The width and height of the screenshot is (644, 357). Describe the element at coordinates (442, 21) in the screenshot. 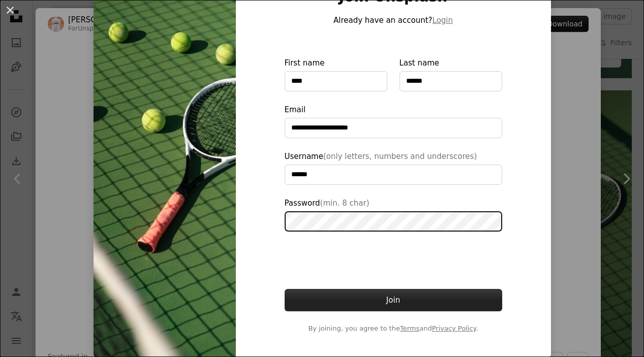

I see `button: Login` at that location.